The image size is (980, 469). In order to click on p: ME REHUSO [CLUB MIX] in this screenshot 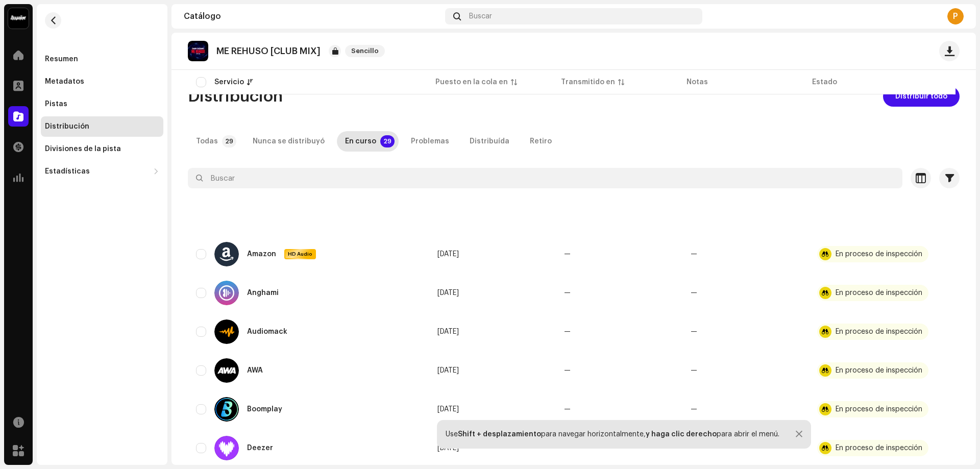, I will do `click(268, 51)`.